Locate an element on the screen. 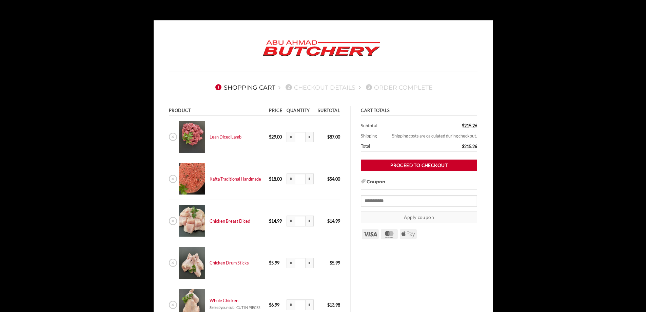  span: 2 is located at coordinates (289, 87).